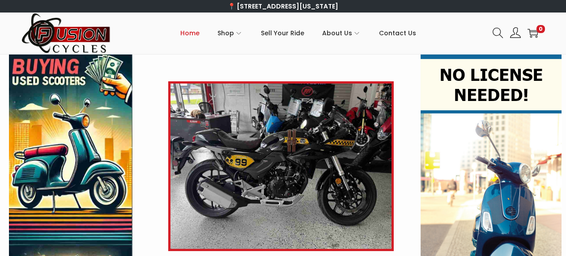 The width and height of the screenshot is (566, 256). What do you see at coordinates (225, 33) in the screenshot?
I see `span: Shop` at bounding box center [225, 33].